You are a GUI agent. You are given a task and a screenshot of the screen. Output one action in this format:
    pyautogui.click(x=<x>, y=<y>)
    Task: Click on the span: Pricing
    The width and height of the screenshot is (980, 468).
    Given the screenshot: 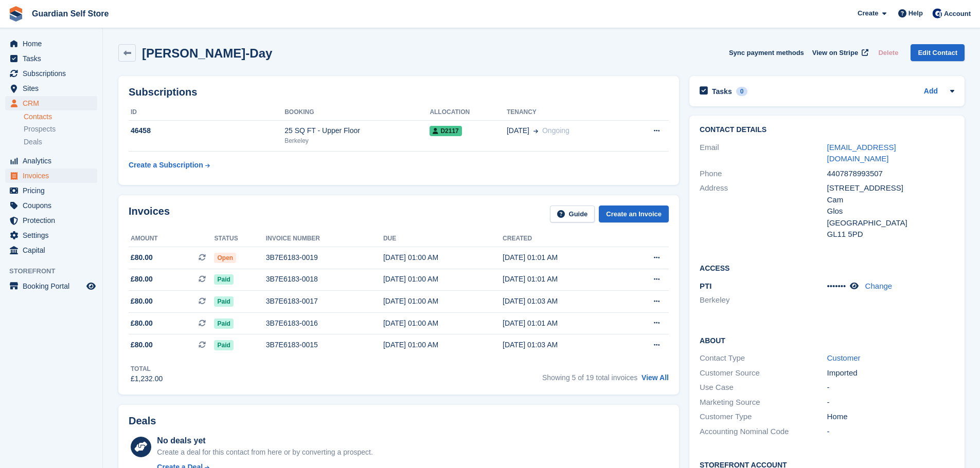 What is the action you would take?
    pyautogui.click(x=53, y=190)
    